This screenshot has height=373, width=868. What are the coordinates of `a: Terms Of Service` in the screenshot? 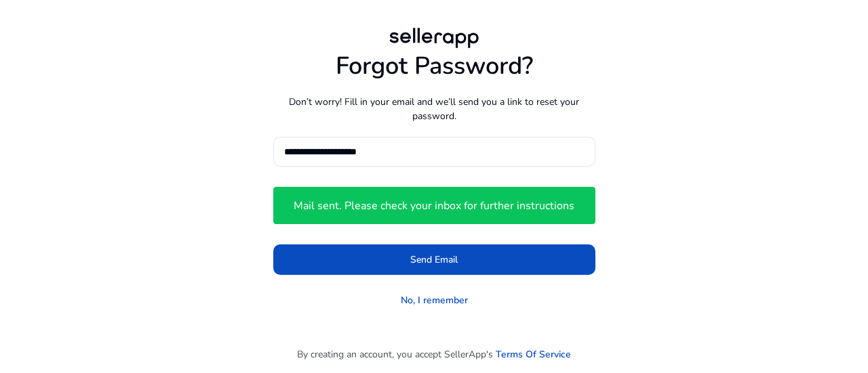 It's located at (533, 354).